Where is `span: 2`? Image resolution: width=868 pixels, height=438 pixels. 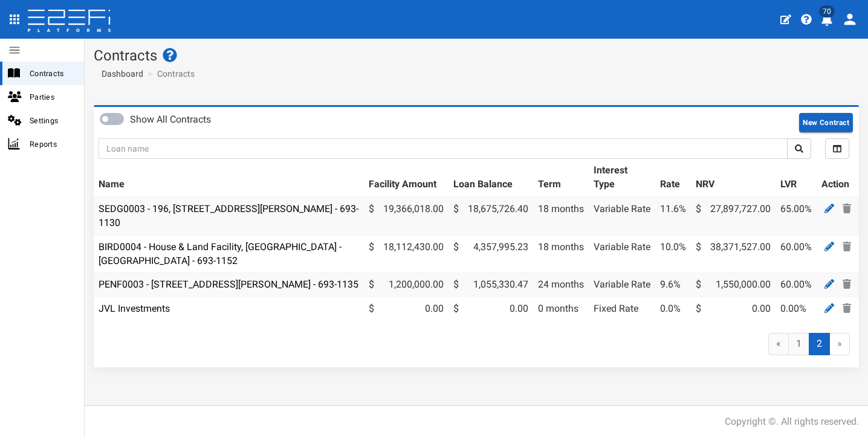
span: 2 is located at coordinates (819, 344).